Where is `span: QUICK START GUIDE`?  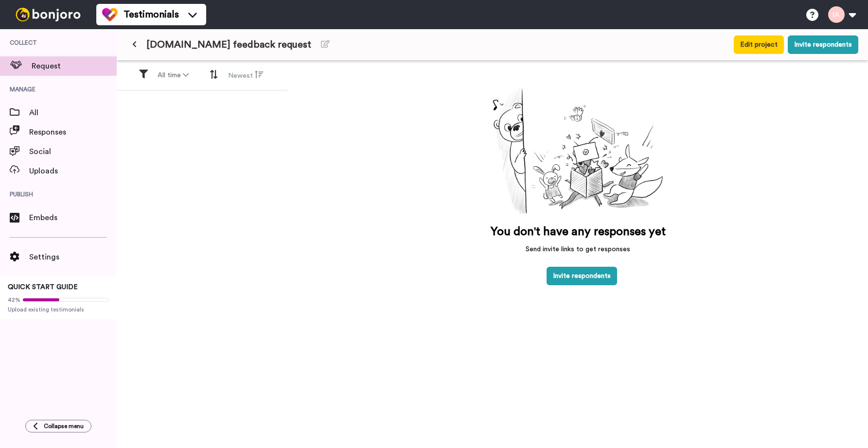 span: QUICK START GUIDE is located at coordinates (43, 287).